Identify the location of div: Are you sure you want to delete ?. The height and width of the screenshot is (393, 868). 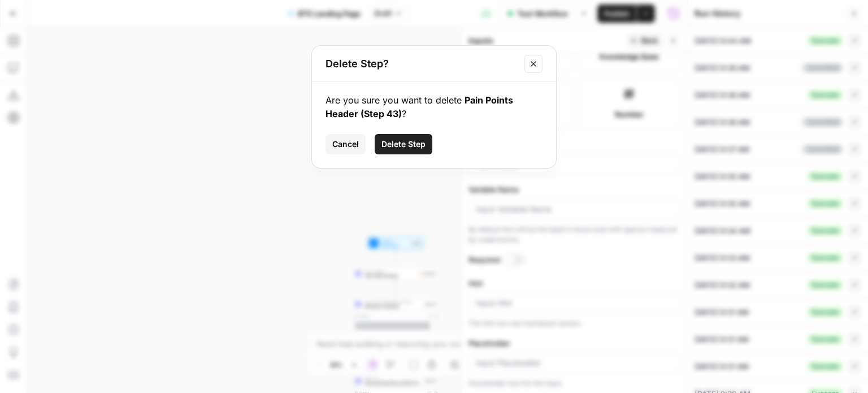
(434, 107).